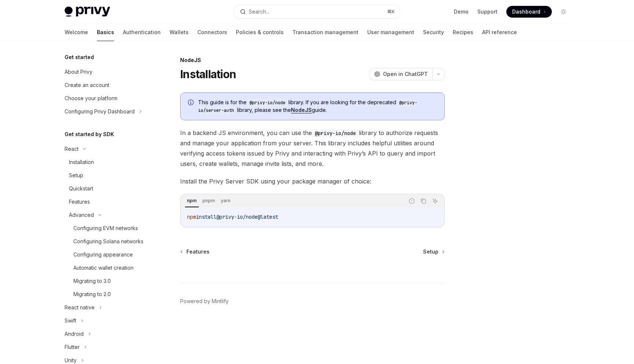 This screenshot has height=364, width=634. I want to click on span: Install the Privy Server SDK using your package manager of choice:, so click(312, 181).